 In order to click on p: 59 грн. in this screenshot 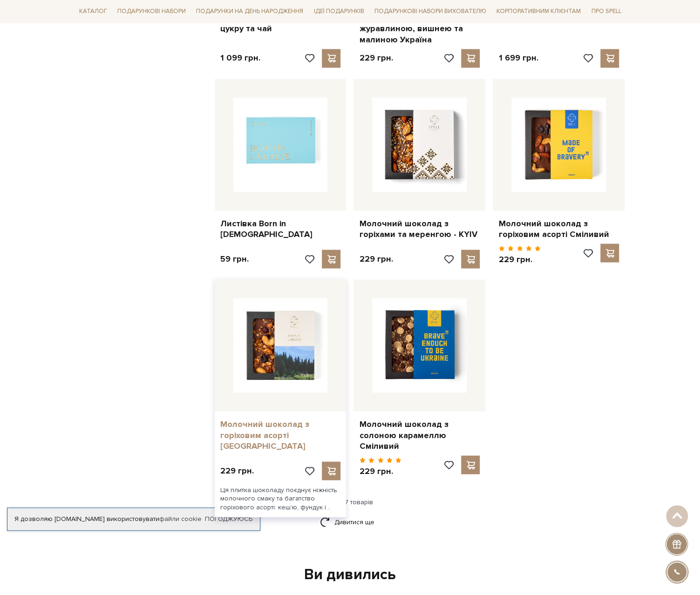, I will do `click(235, 258)`.